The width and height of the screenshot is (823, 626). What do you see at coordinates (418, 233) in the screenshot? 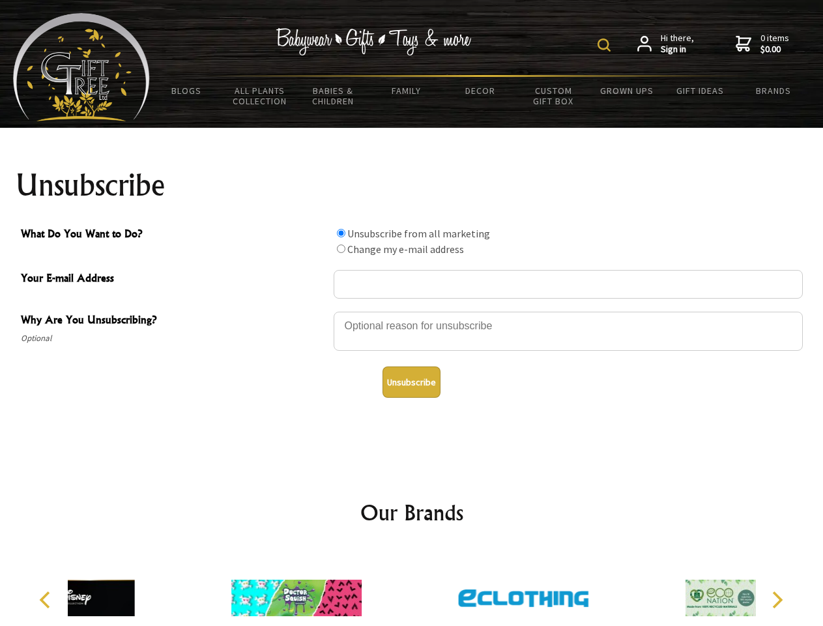
I see `label: Unsubscribe from all marketing` at bounding box center [418, 233].